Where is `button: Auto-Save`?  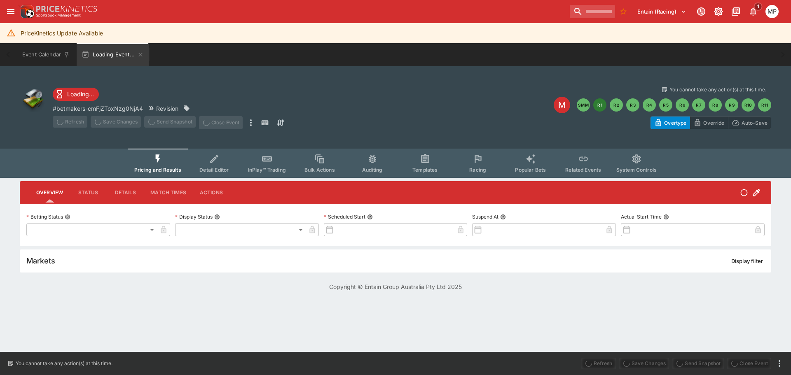
button: Auto-Save is located at coordinates (749, 123).